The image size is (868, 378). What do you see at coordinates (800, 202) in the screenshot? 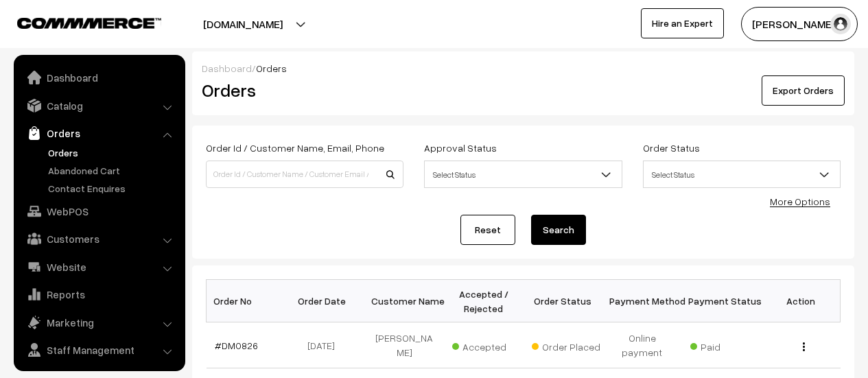
I see `a: More Options` at bounding box center [800, 202].